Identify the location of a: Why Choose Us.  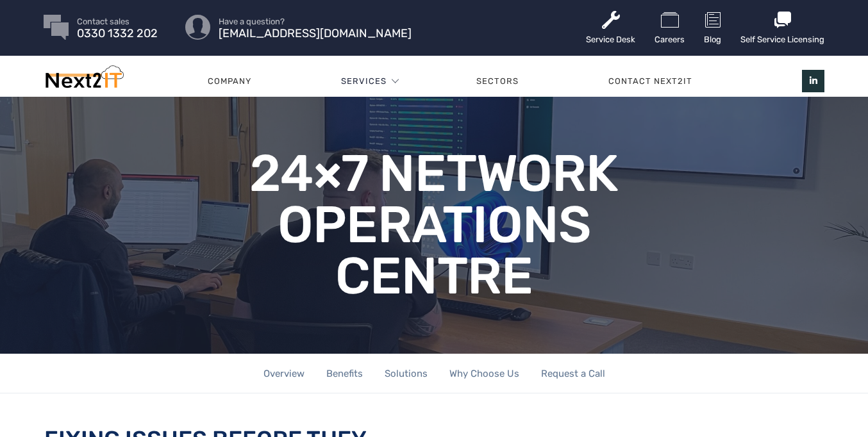
(484, 373).